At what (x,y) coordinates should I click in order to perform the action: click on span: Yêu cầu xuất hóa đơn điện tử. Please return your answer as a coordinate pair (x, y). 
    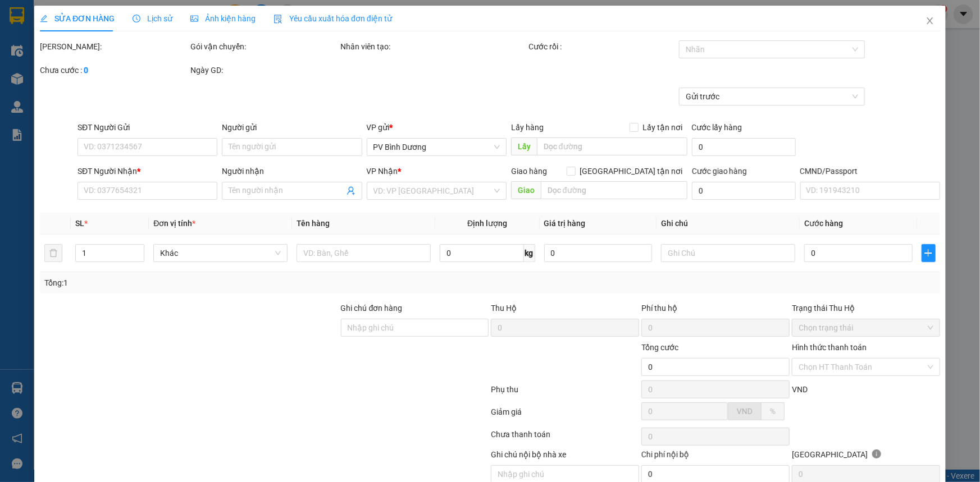
    Looking at the image, I should click on (332, 18).